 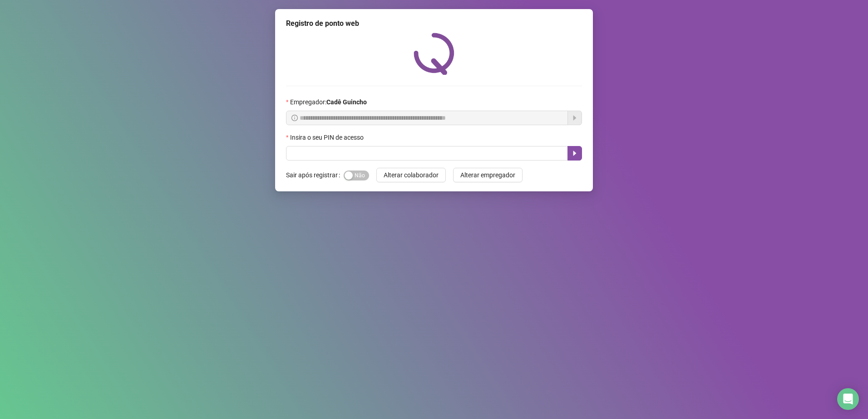 What do you see at coordinates (328, 137) in the screenshot?
I see `label: Insira o seu PIN de acesso` at bounding box center [328, 137].